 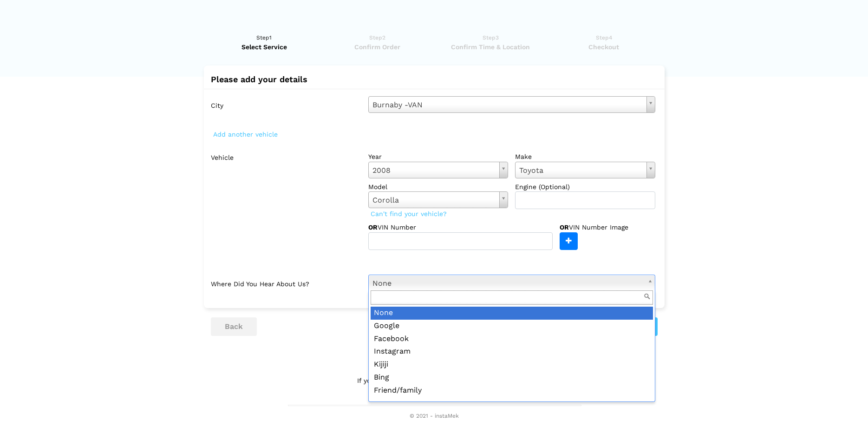 I want to click on div: Google, so click(x=511, y=326).